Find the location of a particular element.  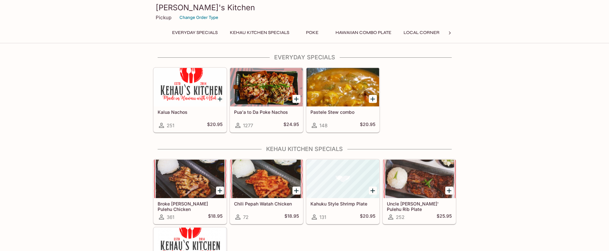

h5: $24.95 is located at coordinates (291, 126).